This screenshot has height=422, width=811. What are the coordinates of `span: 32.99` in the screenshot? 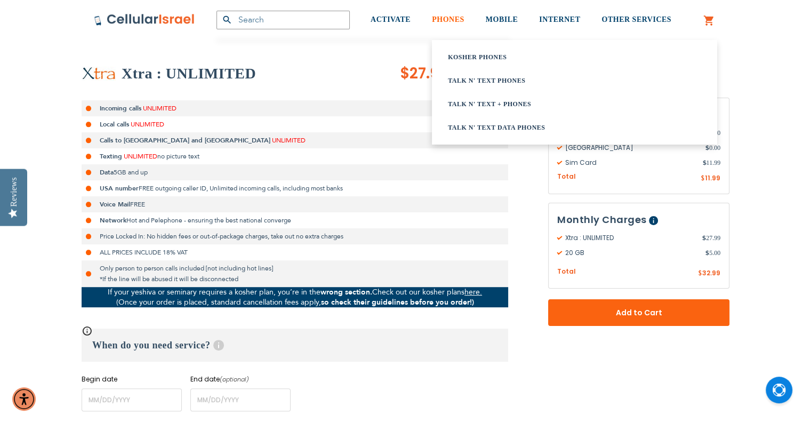 It's located at (711, 272).